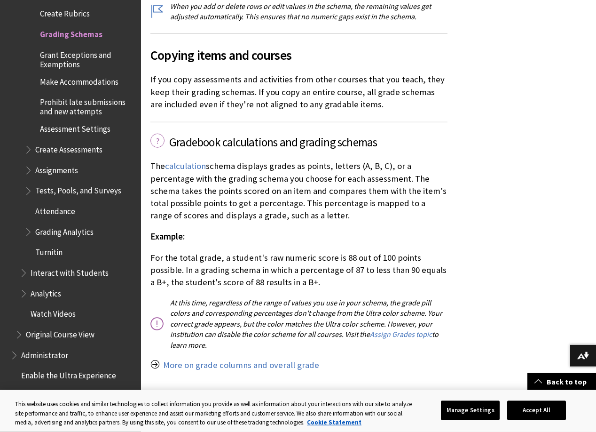 The width and height of the screenshot is (596, 432). Describe the element at coordinates (79, 80) in the screenshot. I see `span: Make Accommodations` at that location.